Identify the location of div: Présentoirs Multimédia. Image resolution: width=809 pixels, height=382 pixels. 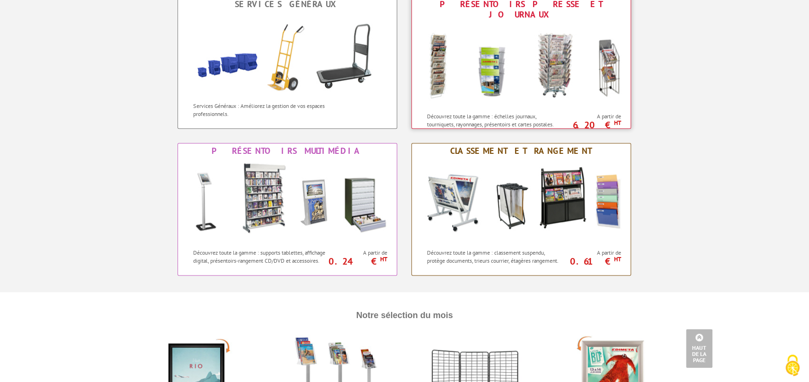
(287, 151).